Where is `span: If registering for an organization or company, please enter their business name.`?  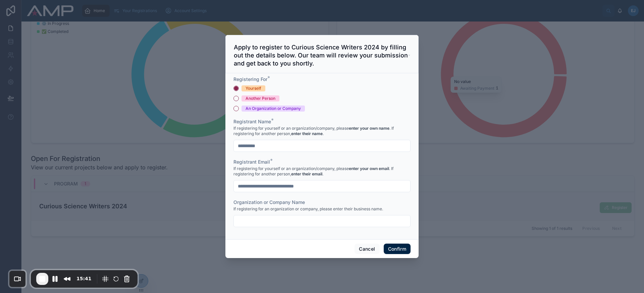 span: If registering for an organization or company, please enter their business name. is located at coordinates (308, 209).